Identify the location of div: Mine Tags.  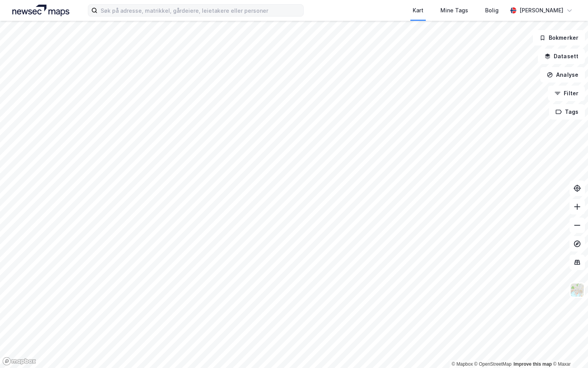
(454, 11).